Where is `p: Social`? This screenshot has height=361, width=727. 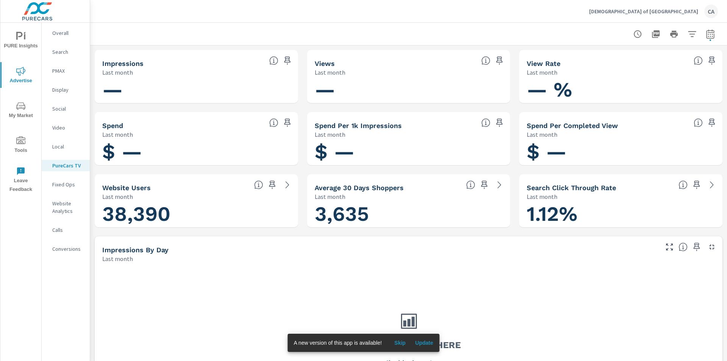 p: Social is located at coordinates (68, 109).